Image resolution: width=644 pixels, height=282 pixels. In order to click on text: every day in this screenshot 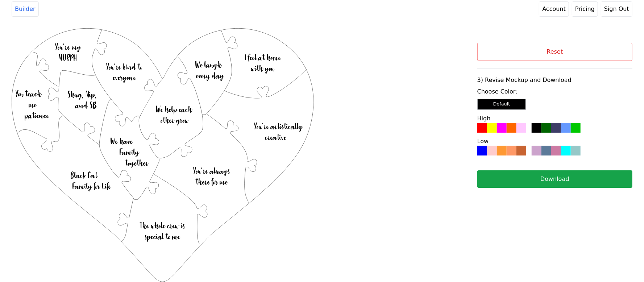, I will do `click(210, 75)`.